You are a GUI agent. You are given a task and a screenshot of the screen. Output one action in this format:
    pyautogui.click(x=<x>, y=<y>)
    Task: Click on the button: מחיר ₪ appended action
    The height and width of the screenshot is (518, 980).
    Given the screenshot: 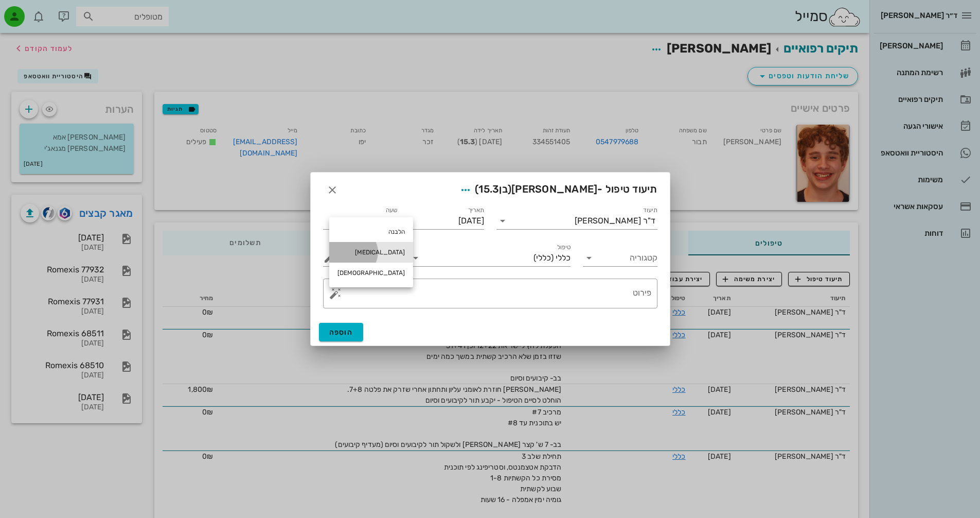 What is the action you would take?
    pyautogui.click(x=330, y=258)
    